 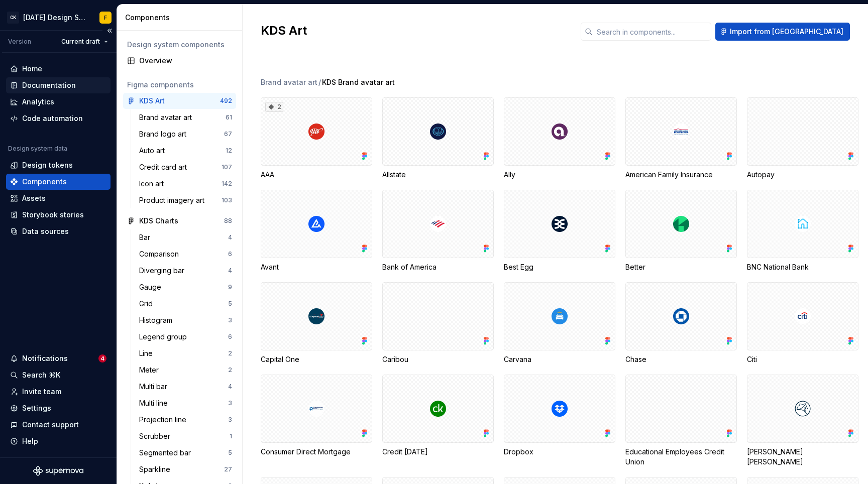 I want to click on div: Contact support, so click(x=50, y=425).